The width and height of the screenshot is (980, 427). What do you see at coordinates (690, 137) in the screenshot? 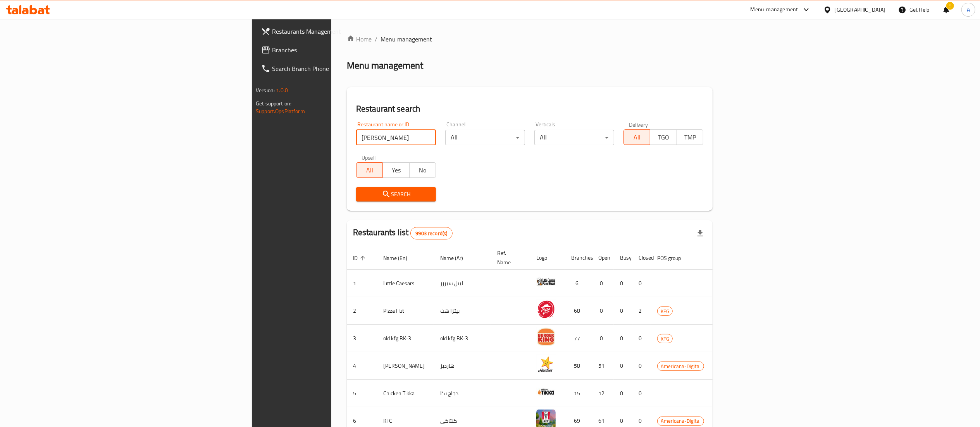
I see `span: TMP` at bounding box center [690, 137].